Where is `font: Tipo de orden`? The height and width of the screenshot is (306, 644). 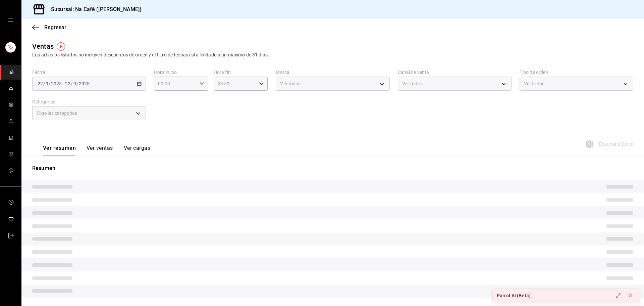
font: Tipo de orden is located at coordinates (534, 72).